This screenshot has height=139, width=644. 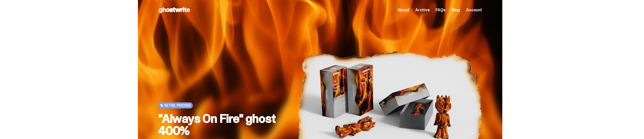 I want to click on span: Archive, so click(x=423, y=10).